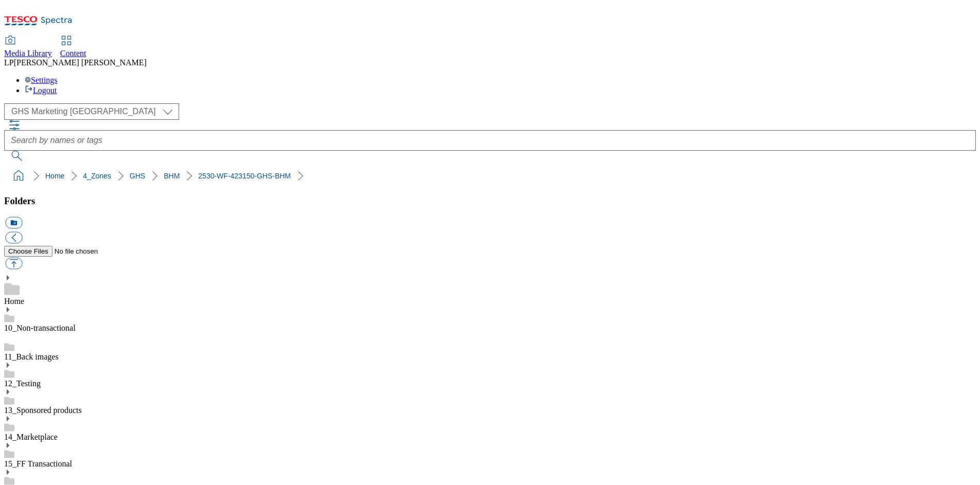 This screenshot has height=485, width=980. I want to click on span: LP, so click(9, 62).